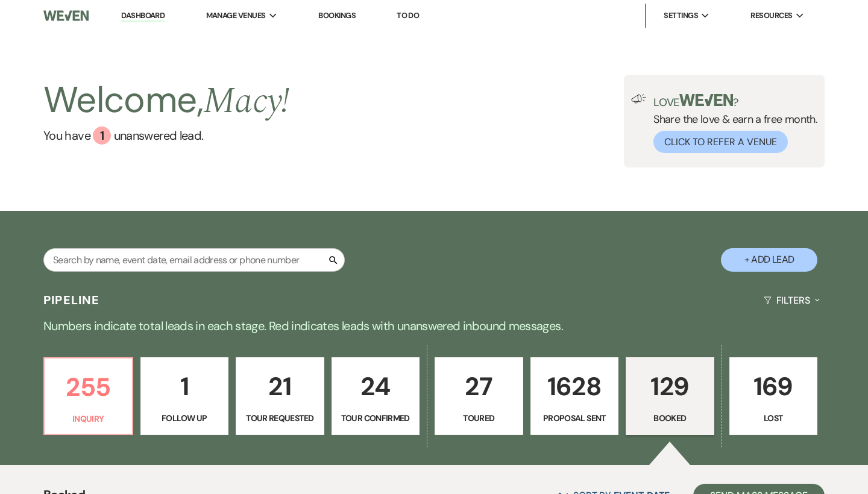 This screenshot has height=494, width=868. What do you see at coordinates (375, 418) in the screenshot?
I see `p: Tour Confirmed` at bounding box center [375, 418].